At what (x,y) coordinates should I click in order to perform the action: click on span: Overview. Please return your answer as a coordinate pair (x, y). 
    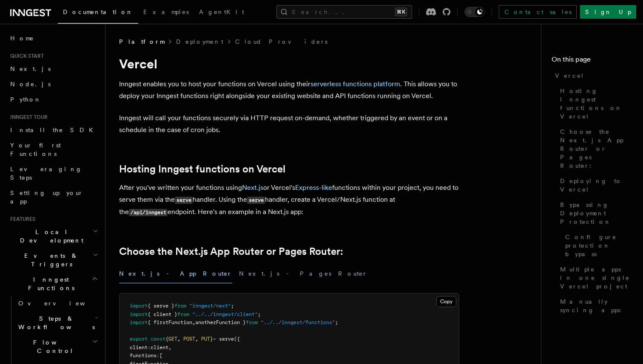
    Looking at the image, I should click on (62, 303).